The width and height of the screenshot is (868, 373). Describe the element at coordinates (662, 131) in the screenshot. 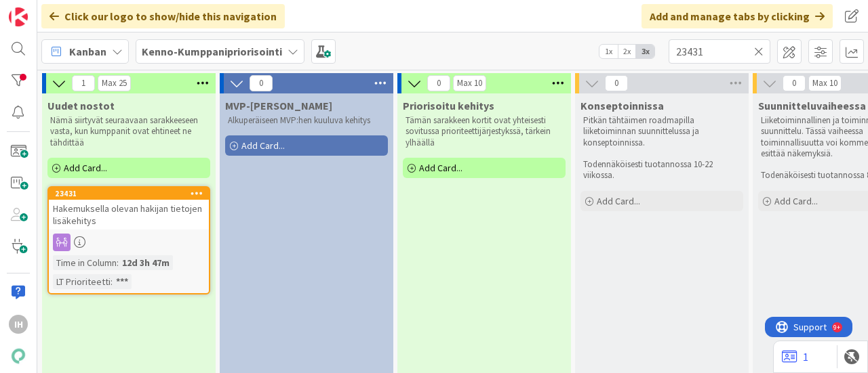

I see `p: Pitkän tähtäimen roadmapilla liiketoiminnan suunnittelussa ja konseptoinnissa.` at that location.